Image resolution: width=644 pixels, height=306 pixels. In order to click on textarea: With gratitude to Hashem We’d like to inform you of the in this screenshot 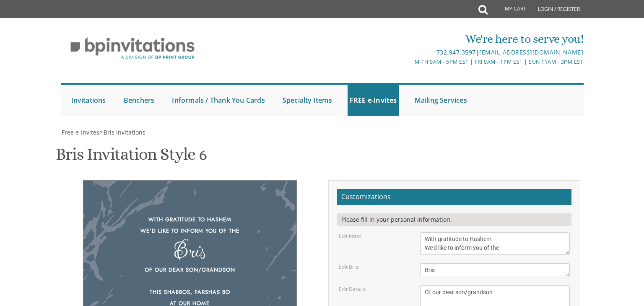, I will do `click(496, 244)`.